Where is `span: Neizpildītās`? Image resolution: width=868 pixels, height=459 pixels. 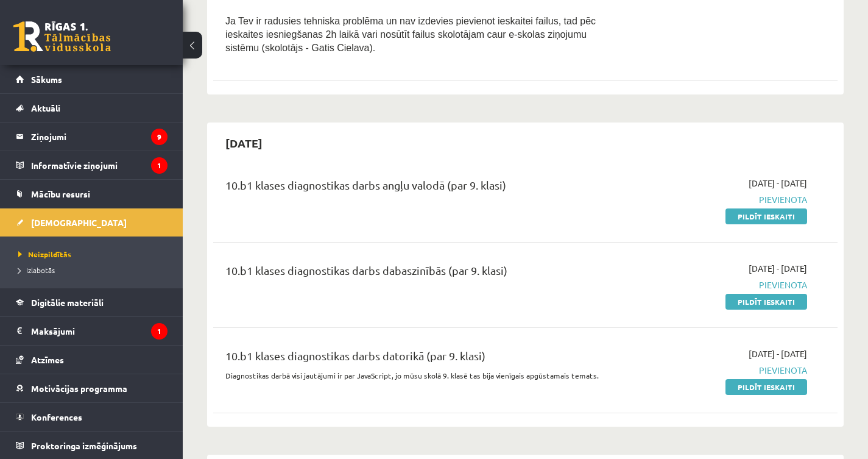 span: Neizpildītās is located at coordinates (45, 255).